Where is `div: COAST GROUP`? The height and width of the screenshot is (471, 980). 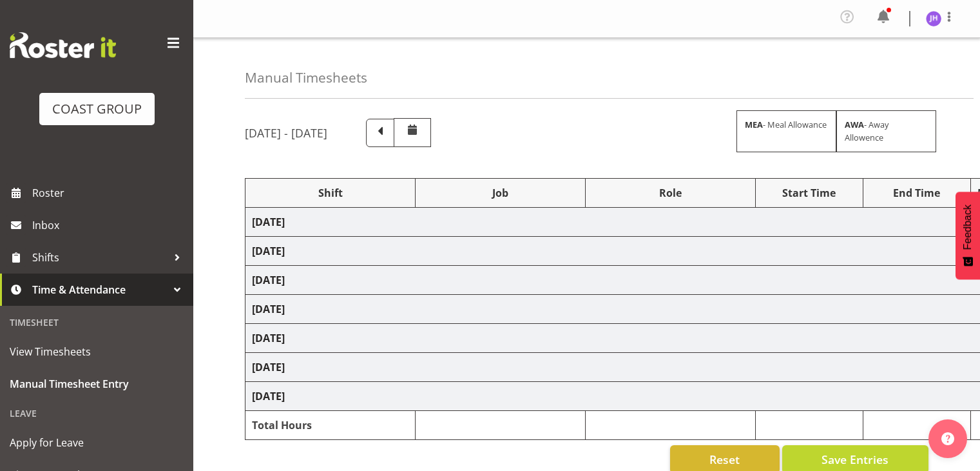
div: COAST GROUP is located at coordinates (96, 109).